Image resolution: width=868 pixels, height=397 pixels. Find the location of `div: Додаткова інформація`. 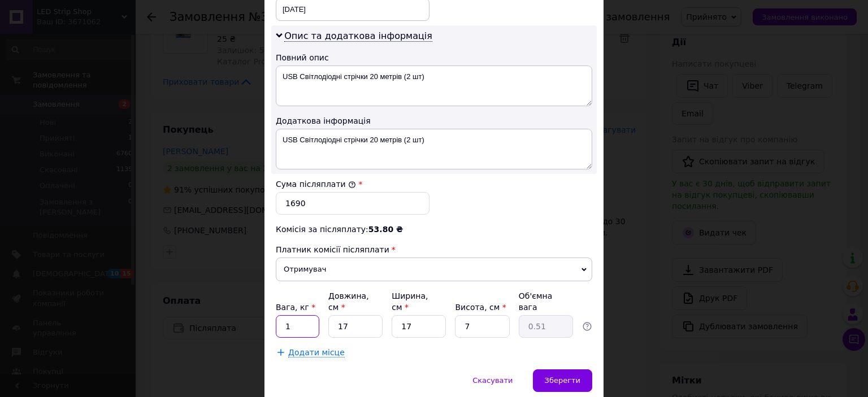

div: Додаткова інформація is located at coordinates (434, 121).